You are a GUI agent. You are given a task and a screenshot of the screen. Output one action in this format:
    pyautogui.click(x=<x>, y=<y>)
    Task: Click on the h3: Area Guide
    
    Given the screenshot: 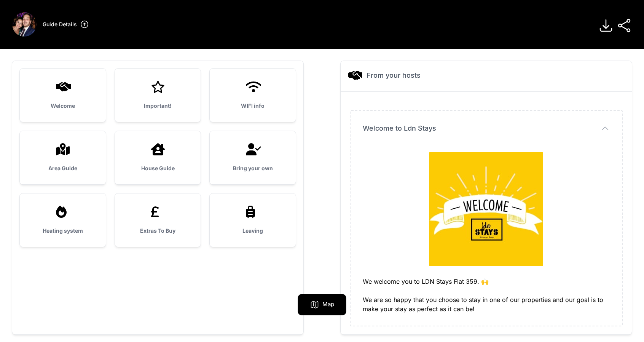 What is the action you would take?
    pyautogui.click(x=63, y=168)
    